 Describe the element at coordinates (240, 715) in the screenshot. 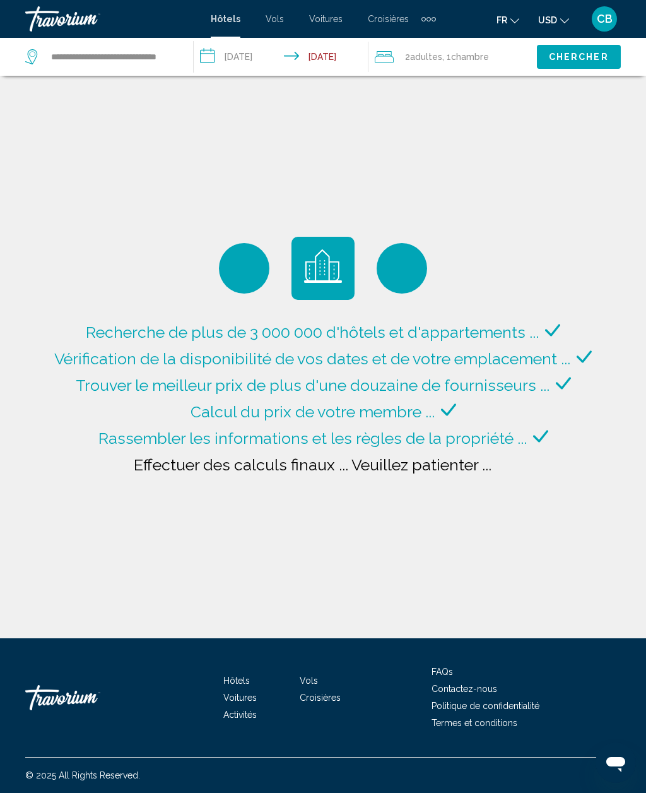

I see `a: Activités` at that location.